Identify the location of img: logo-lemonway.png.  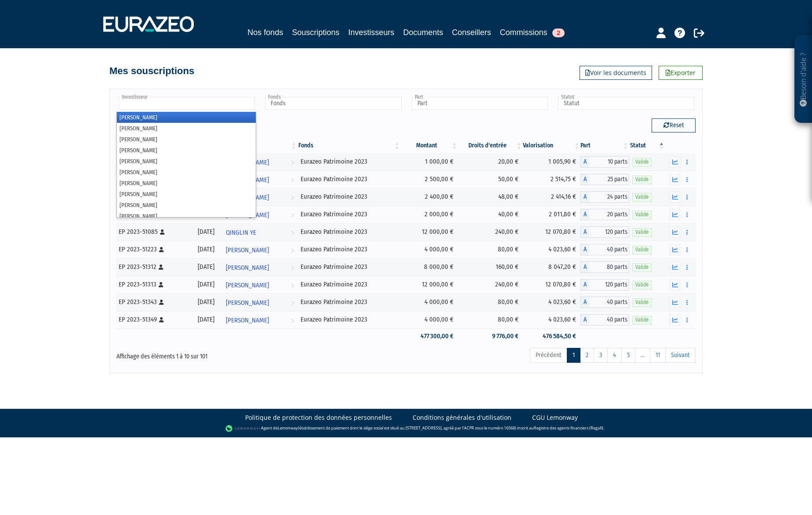
(242, 429).